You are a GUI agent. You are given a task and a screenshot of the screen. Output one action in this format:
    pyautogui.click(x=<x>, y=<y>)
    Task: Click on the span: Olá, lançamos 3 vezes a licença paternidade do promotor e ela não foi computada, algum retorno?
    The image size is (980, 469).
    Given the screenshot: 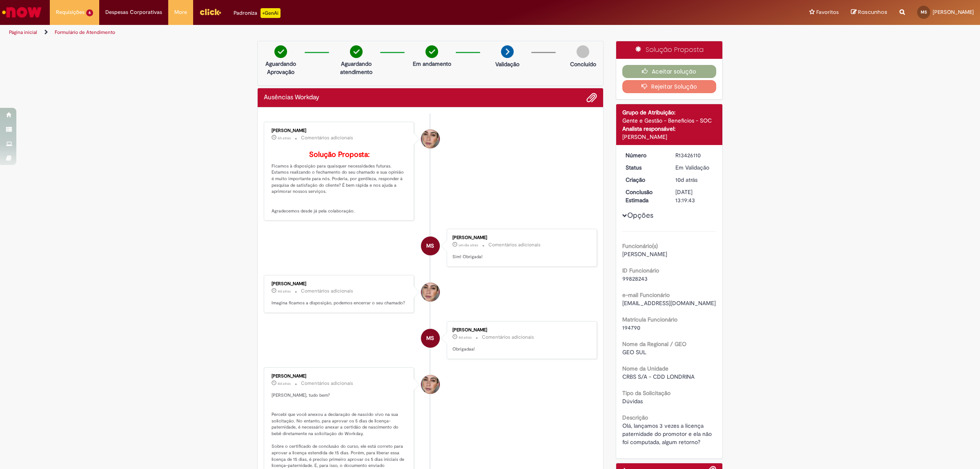 What is the action you would take?
    pyautogui.click(x=668, y=434)
    